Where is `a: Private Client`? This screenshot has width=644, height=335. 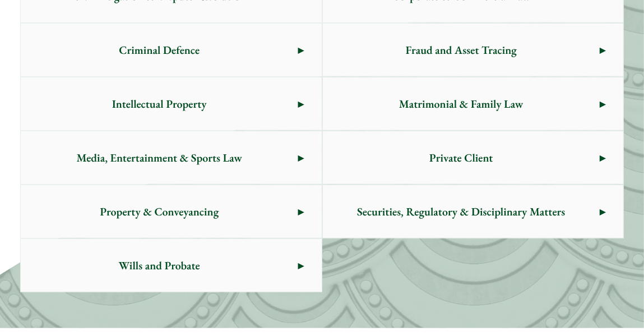 a: Private Client is located at coordinates (473, 158).